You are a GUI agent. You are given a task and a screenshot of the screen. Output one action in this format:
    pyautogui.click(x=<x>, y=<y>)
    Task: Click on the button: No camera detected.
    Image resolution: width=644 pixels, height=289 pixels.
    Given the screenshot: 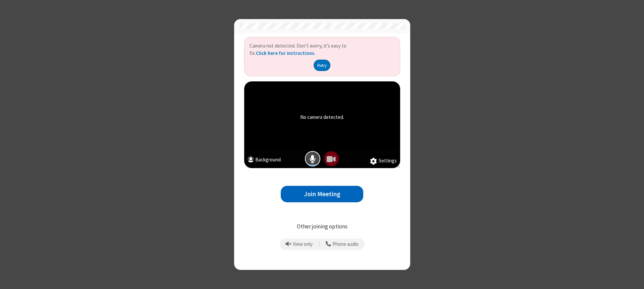 What is the action you would take?
    pyautogui.click(x=331, y=159)
    